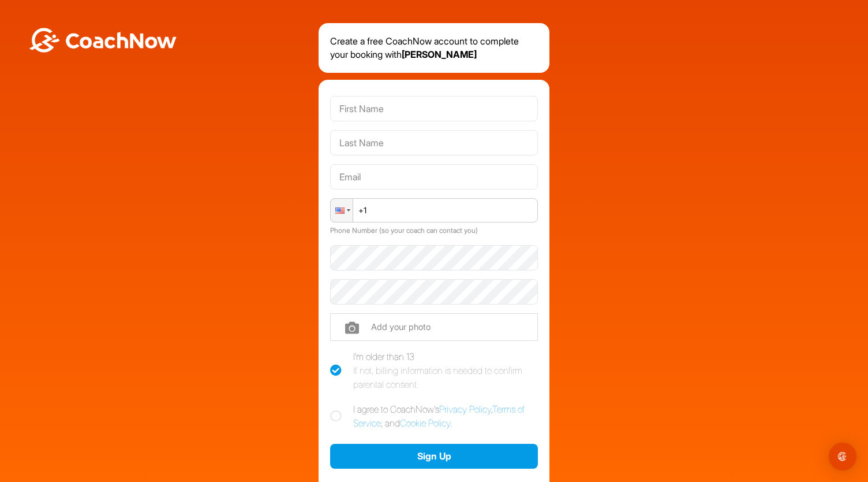  Describe the element at coordinates (434, 210) in the screenshot. I see `input: Phone Number` at that location.